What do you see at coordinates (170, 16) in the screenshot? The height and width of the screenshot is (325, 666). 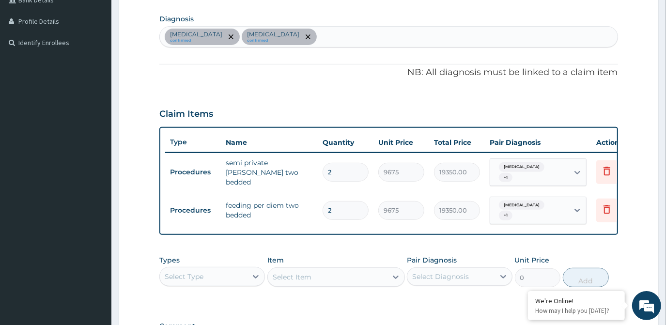 I see `div: Minimize live chat window` at bounding box center [170, 16].